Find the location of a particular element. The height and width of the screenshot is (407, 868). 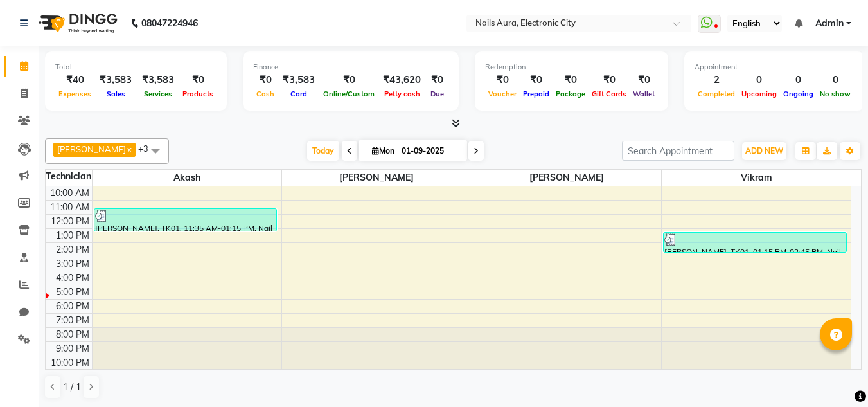

input: Search Appointment is located at coordinates (678, 151).